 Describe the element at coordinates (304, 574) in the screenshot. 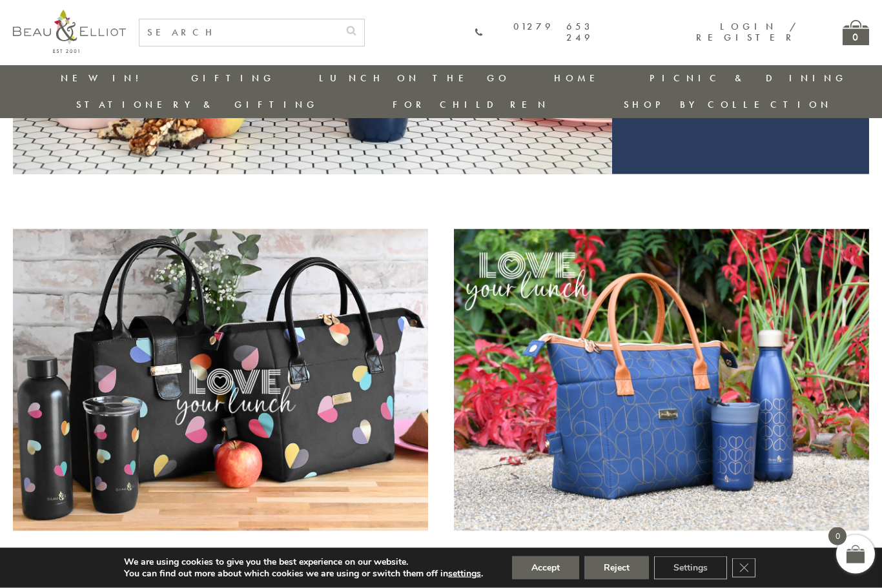

I see `p: You can find out more about which cookies we are using or switch them off in .` at that location.